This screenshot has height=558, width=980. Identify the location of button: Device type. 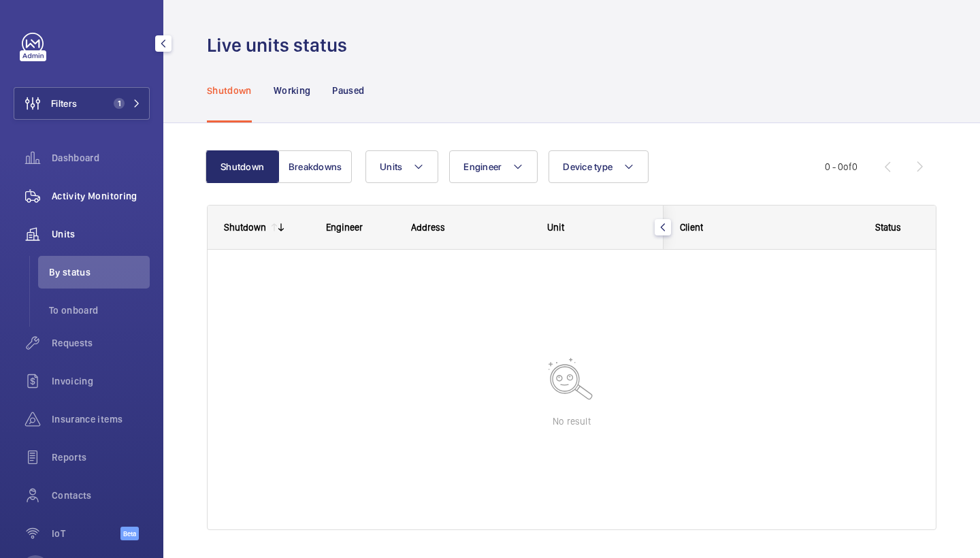
(598, 167).